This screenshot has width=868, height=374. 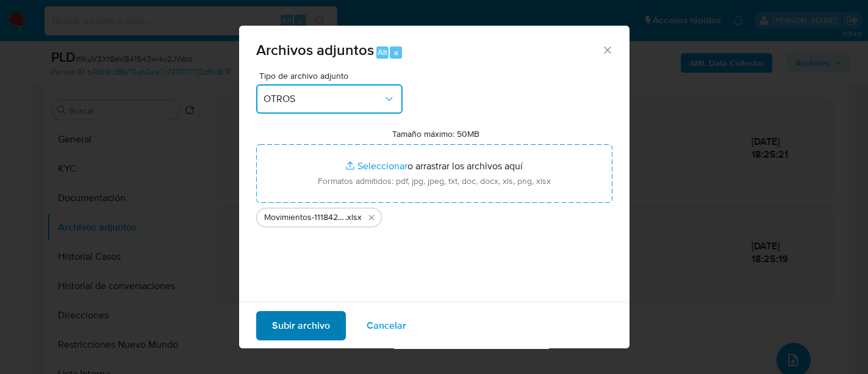 What do you see at coordinates (382, 52) in the screenshot?
I see `span: Alt` at bounding box center [382, 52].